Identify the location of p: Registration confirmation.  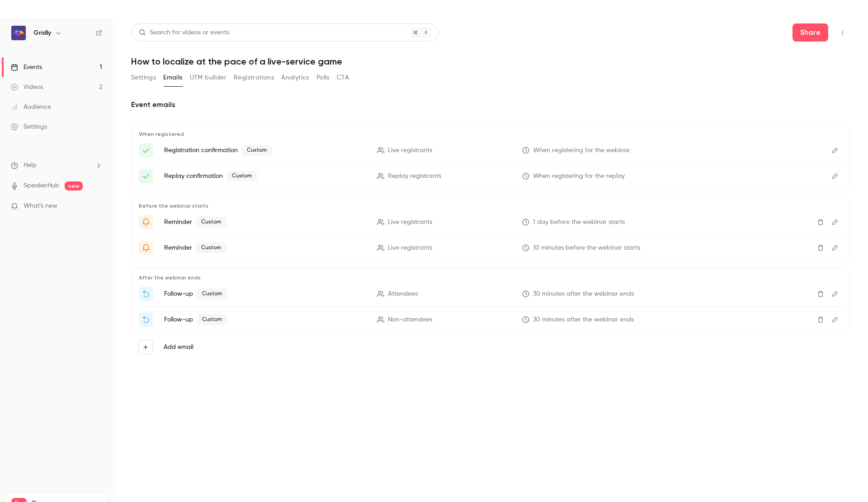
(265, 150).